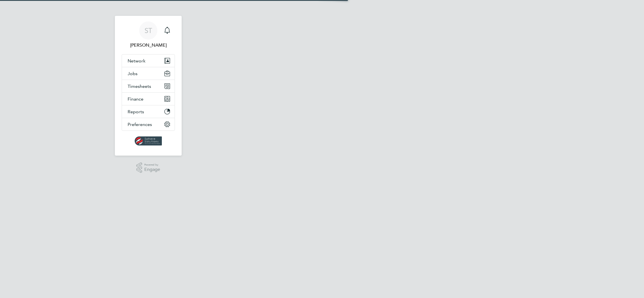  What do you see at coordinates (148, 61) in the screenshot?
I see `button: Network` at bounding box center [148, 61].